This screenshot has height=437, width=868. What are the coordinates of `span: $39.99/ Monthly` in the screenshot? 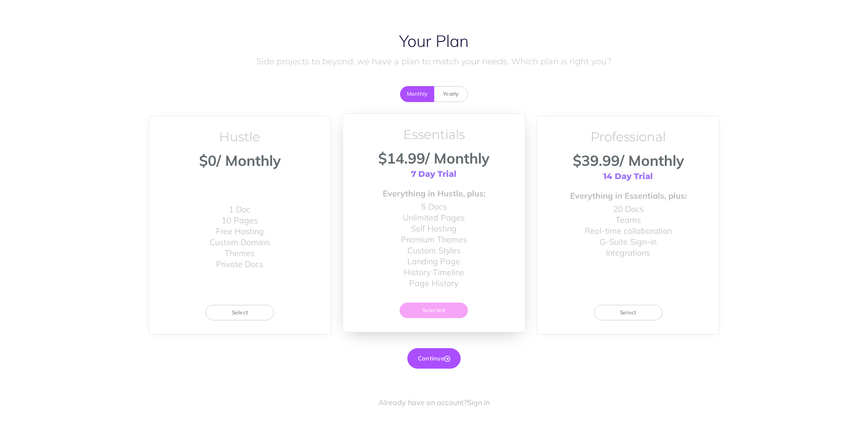 It's located at (628, 161).